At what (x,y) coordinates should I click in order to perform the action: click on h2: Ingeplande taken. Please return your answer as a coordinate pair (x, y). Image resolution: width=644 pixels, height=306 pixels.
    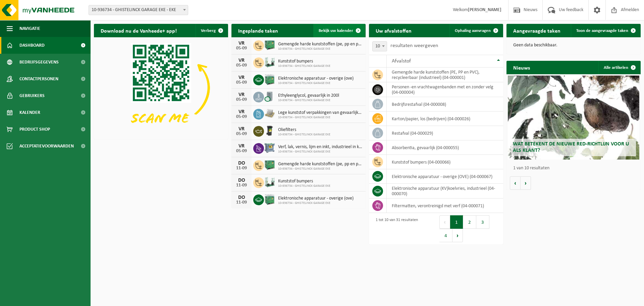
    Looking at the image, I should click on (258, 30).